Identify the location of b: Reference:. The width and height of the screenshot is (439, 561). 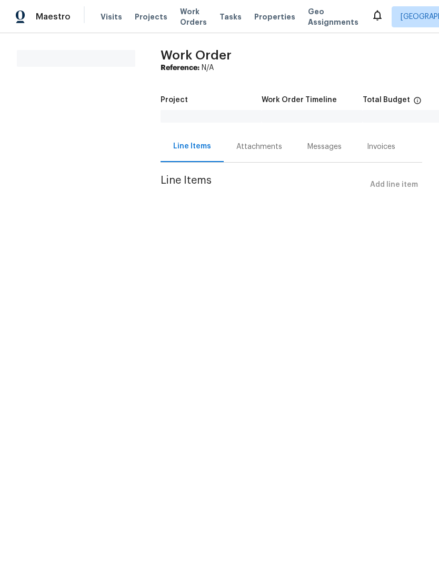
(180, 68).